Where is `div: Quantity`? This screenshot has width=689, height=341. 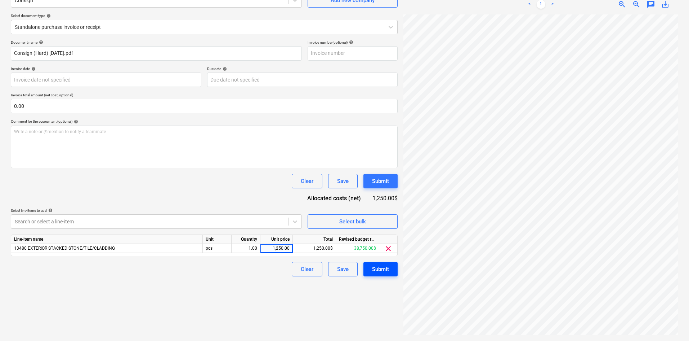
div: Quantity is located at coordinates (246, 239).